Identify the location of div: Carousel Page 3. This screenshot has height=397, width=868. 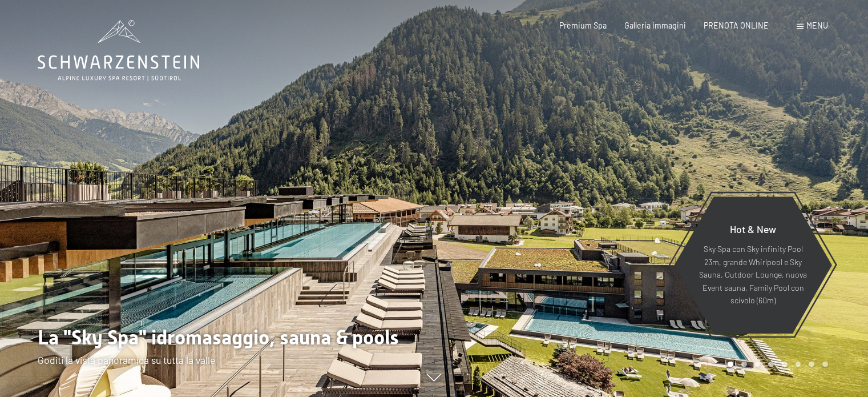
(758, 365).